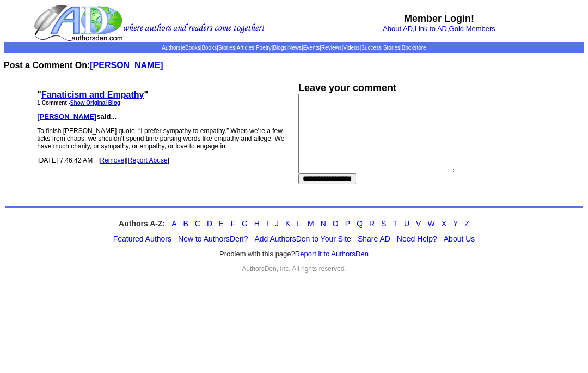 Image resolution: width=588 pixels, height=373 pixels. What do you see at coordinates (264, 48) in the screenshot?
I see `a: Poetry` at bounding box center [264, 48].